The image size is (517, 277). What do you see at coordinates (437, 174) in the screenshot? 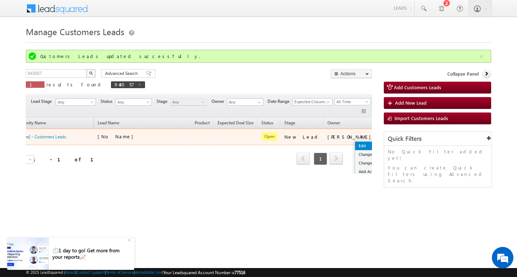
I see `p: You can create Quick Filters using Advanced Search.` at bounding box center [437, 174].